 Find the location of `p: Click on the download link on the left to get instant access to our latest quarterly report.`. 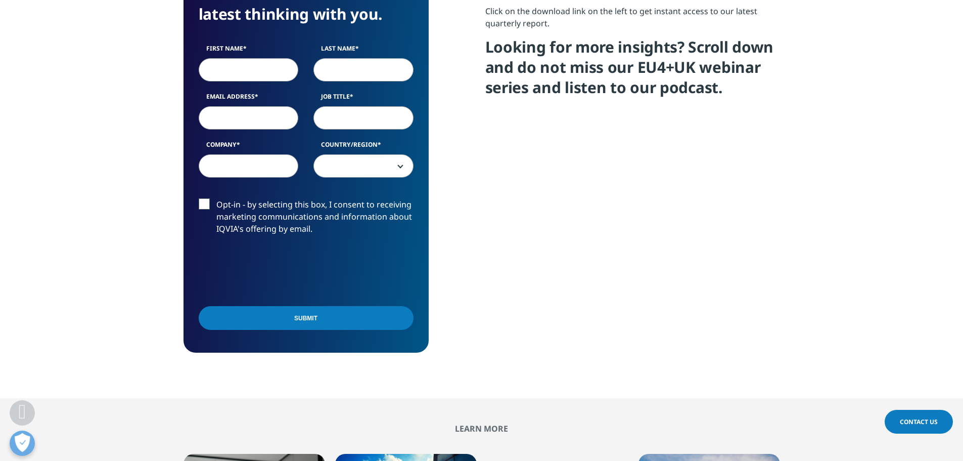

p: Click on the download link on the left to get instant access to our latest quarterly report. is located at coordinates (632, 21).